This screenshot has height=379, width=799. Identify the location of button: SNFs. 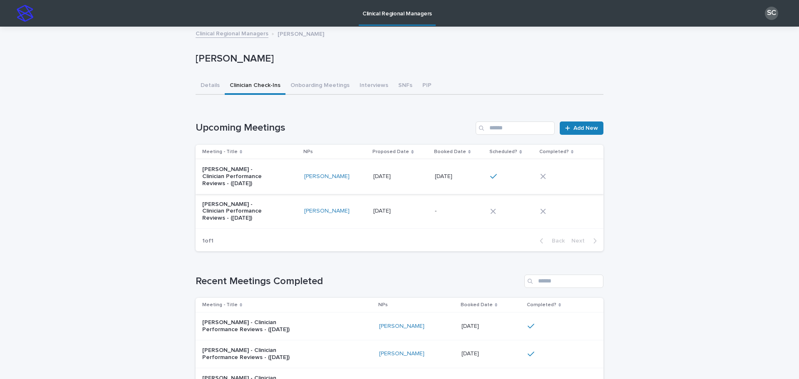
(406, 86).